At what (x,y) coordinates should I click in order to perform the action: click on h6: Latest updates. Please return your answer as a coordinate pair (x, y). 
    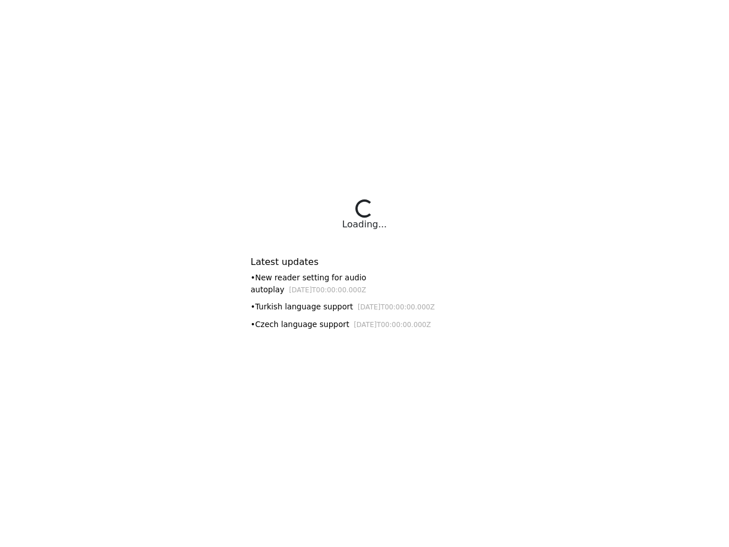
    Looking at the image, I should click on (365, 262).